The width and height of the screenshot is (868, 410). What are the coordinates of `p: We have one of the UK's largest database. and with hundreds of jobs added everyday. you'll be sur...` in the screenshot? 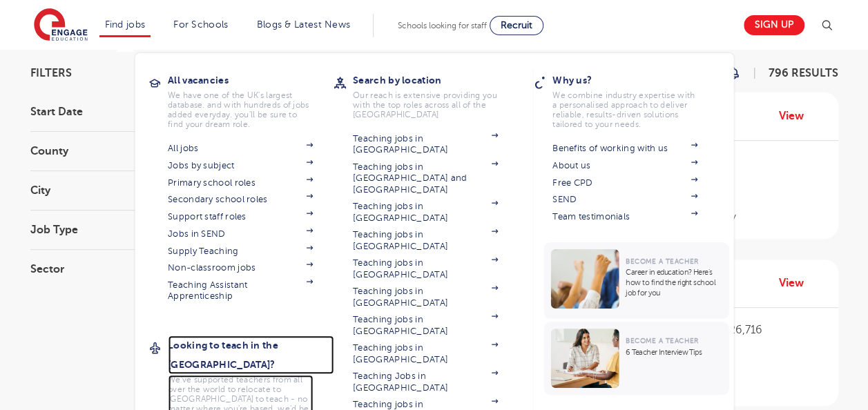 It's located at (240, 110).